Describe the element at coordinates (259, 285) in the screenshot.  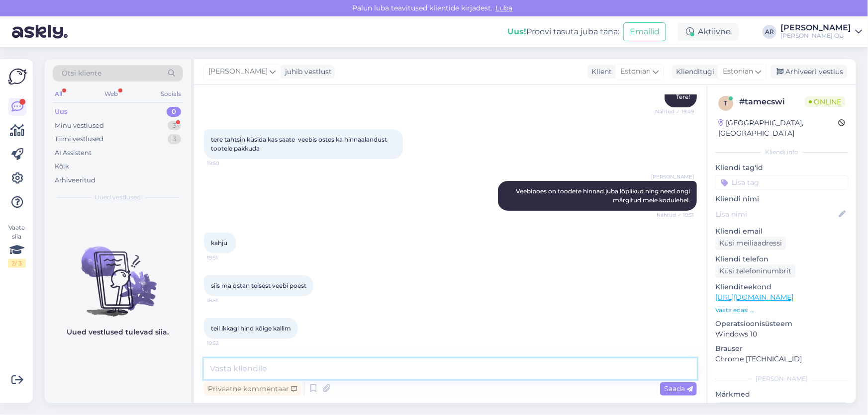
I see `span: siis ma ostan teisest veebi poest` at that location.